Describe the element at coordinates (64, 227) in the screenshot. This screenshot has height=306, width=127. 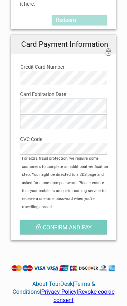
I see `button: Confirm and pay` at that location.